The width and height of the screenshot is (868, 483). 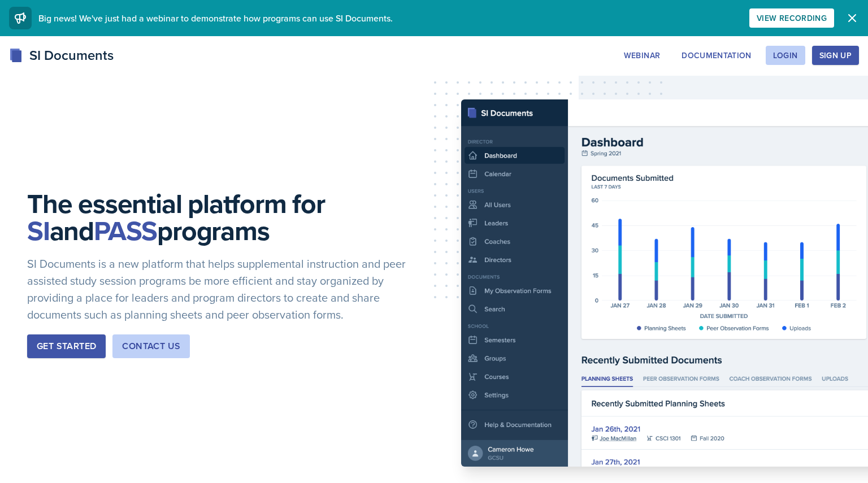 I want to click on button: Login, so click(x=786, y=55).